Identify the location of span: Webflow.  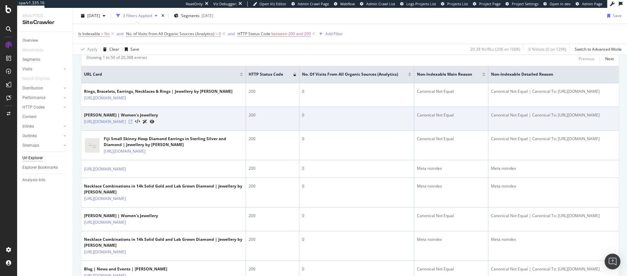
(348, 4).